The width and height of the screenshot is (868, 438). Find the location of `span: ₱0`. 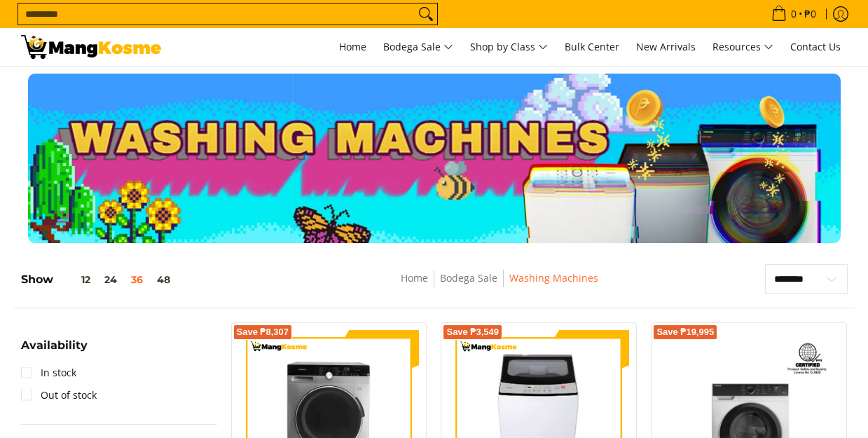

span: ₱0 is located at coordinates (810, 14).